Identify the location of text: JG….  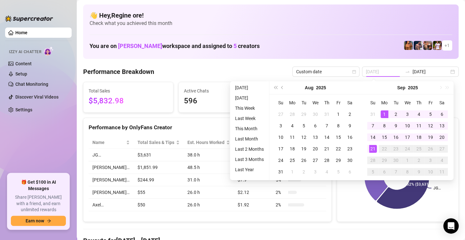
(437, 188).